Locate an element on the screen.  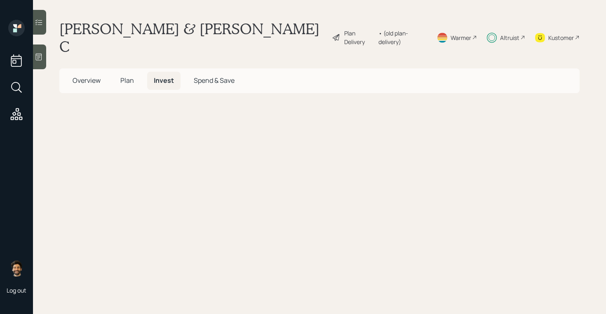
img: eric-schwartz-headshot.png is located at coordinates (16, 268).